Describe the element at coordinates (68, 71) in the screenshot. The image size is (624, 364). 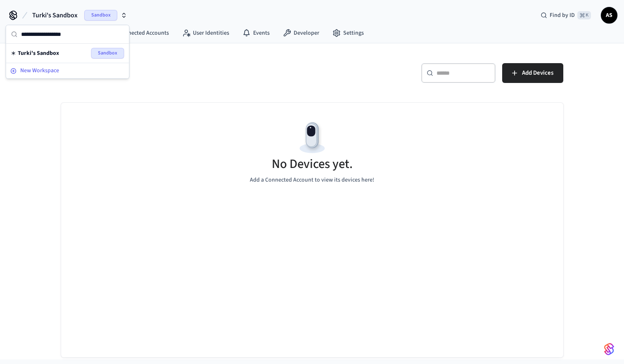
I see `button: New Workspace` at that location.